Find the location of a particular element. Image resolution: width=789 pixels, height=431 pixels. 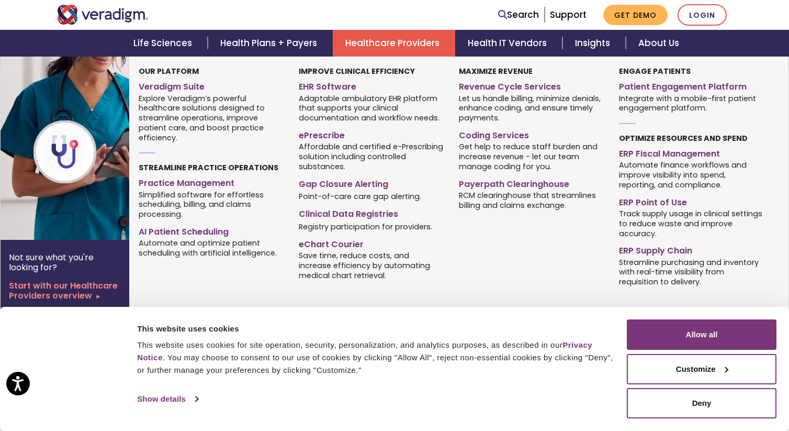

img: Healthcare Provider is located at coordinates (85, 148).